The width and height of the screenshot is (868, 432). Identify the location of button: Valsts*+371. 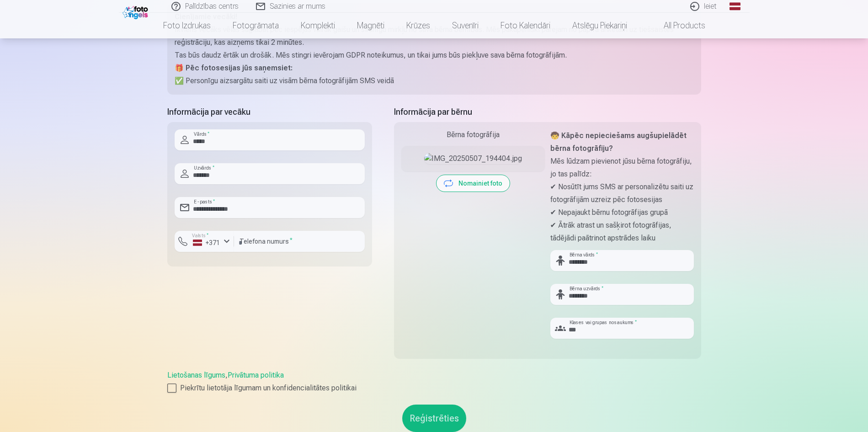
(204, 242).